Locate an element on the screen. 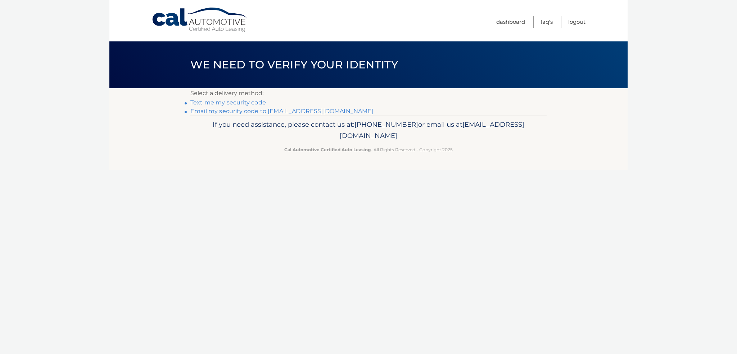 This screenshot has width=737, height=354. span: We need to verify your identity is located at coordinates (294, 64).